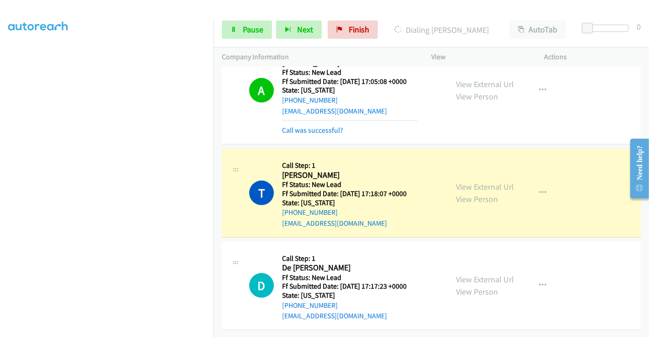 The width and height of the screenshot is (649, 337). I want to click on p: Company Information, so click(318, 57).